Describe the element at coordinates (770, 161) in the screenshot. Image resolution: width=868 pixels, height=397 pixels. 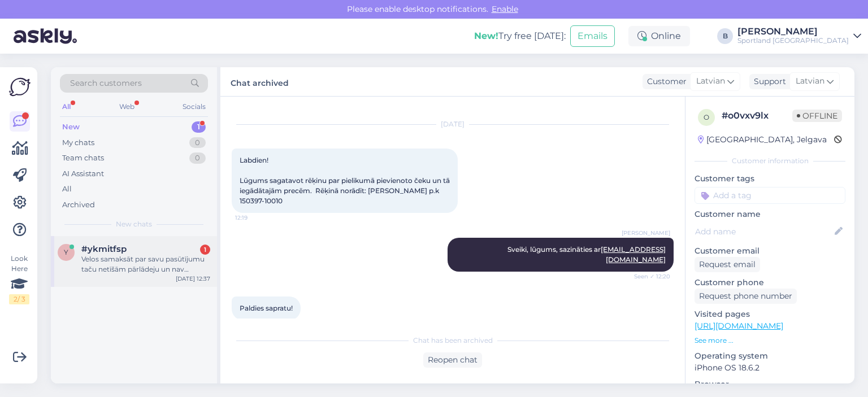
I see `div: Customer information` at that location.